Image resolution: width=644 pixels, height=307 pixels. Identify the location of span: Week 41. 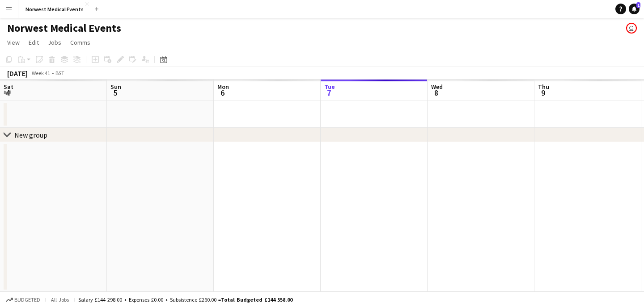
(41, 73).